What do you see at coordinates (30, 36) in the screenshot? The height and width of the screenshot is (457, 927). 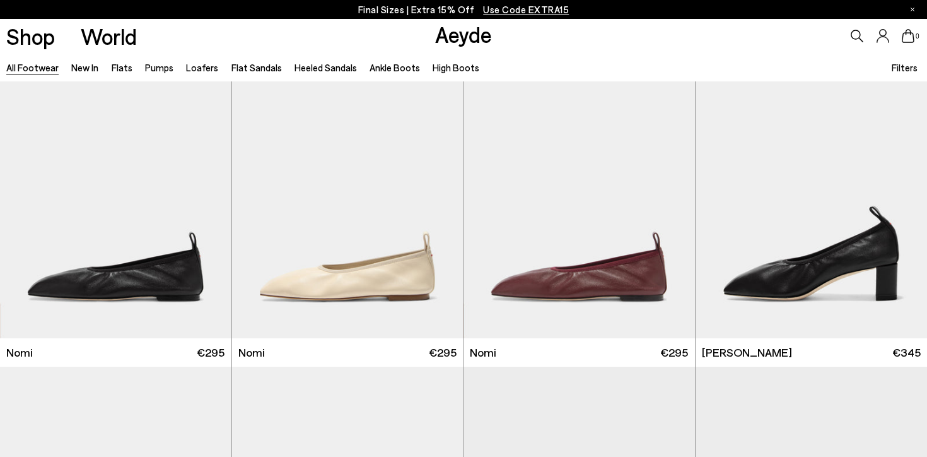 I see `a: Shop` at bounding box center [30, 36].